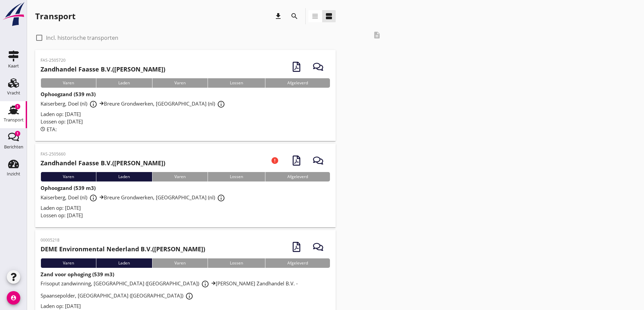 This screenshot has width=644, height=310. I want to click on i: account_circle, so click(13, 298).